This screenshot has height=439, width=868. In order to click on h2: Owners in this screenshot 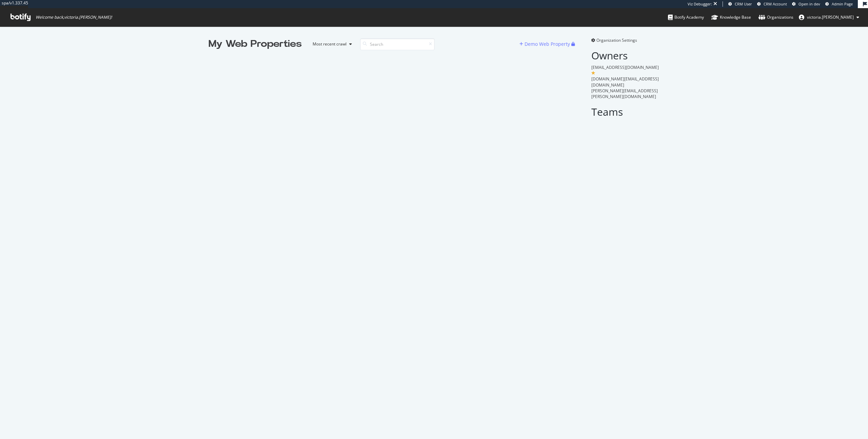, I will do `click(626, 55)`.